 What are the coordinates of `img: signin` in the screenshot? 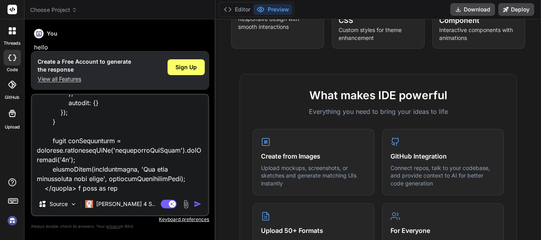 It's located at (12, 221).